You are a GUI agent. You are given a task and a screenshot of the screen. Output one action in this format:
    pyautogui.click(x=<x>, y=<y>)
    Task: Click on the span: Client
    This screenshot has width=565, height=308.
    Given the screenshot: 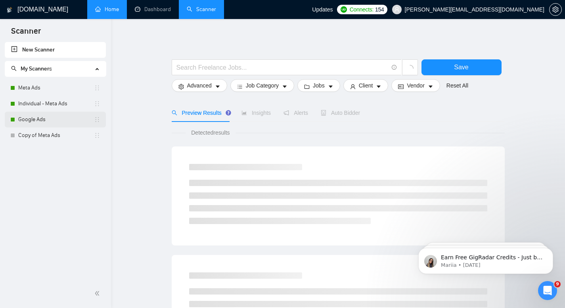 What is the action you would take?
    pyautogui.click(x=366, y=86)
    